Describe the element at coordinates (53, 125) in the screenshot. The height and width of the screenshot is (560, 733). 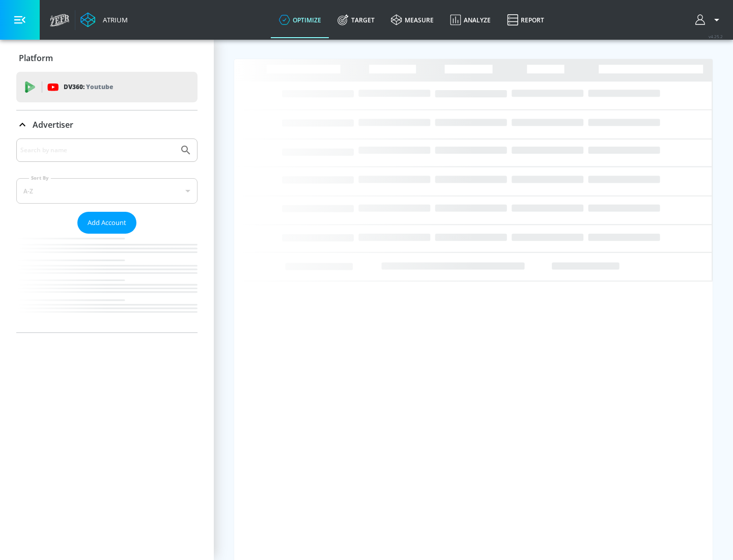
I see `p: Advertiser` at that location.